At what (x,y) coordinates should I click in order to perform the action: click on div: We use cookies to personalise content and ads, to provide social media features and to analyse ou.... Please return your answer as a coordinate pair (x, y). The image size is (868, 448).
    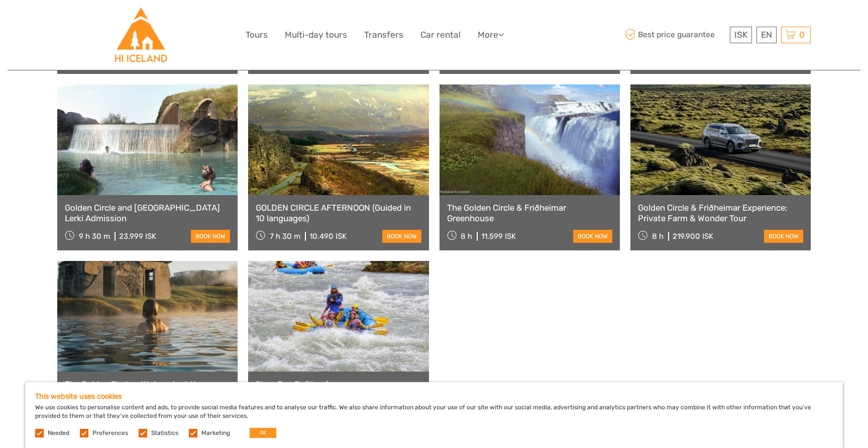
    Looking at the image, I should click on (434, 414).